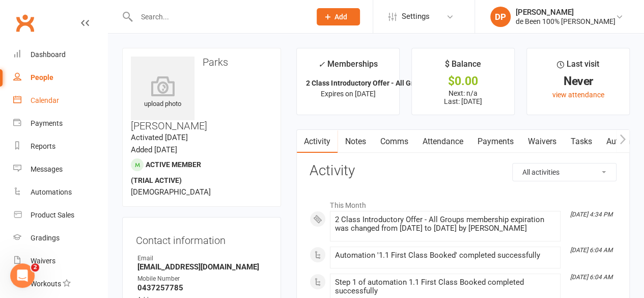 Image resolution: width=644 pixels, height=298 pixels. I want to click on a: Reports, so click(60, 146).